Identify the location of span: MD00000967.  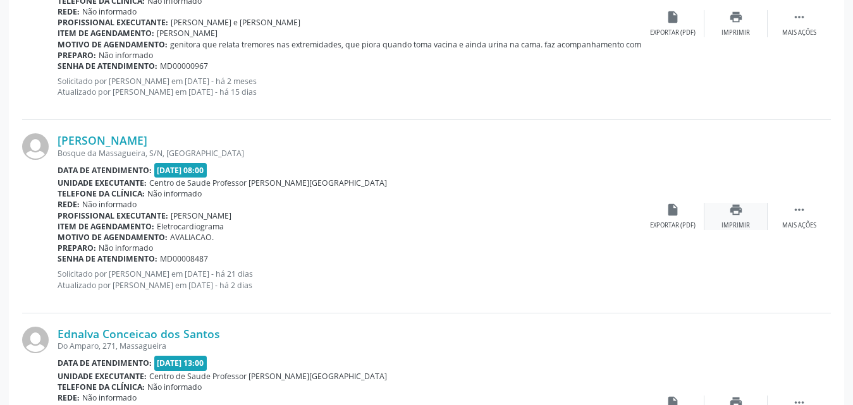
(184, 66).